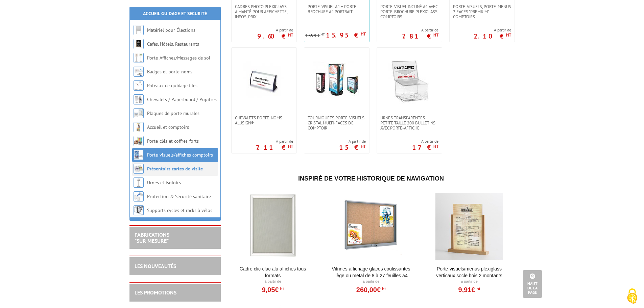  I want to click on img: Tourniquets Porte-Visuels Cristal multi-faces de comptoir, so click(337, 81).